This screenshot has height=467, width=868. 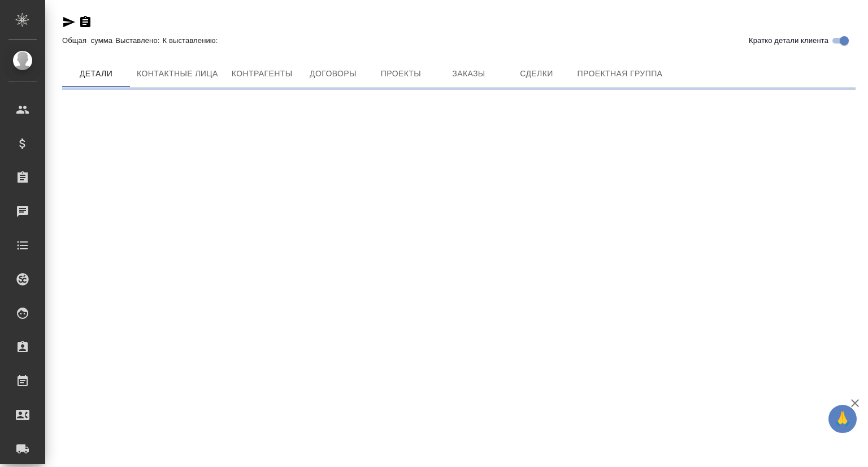 I want to click on p: Общая сумма, so click(x=89, y=40).